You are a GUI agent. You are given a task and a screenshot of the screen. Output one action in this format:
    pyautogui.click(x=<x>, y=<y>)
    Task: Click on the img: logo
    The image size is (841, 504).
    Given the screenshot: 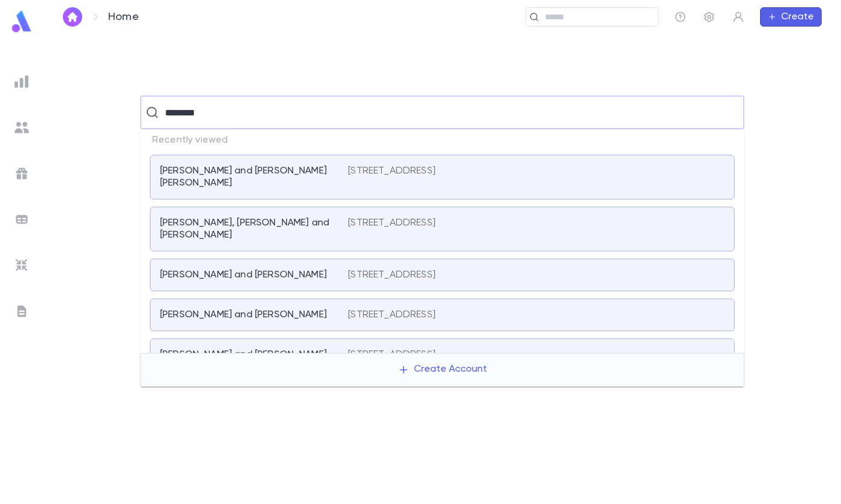 What is the action you would take?
    pyautogui.click(x=22, y=21)
    